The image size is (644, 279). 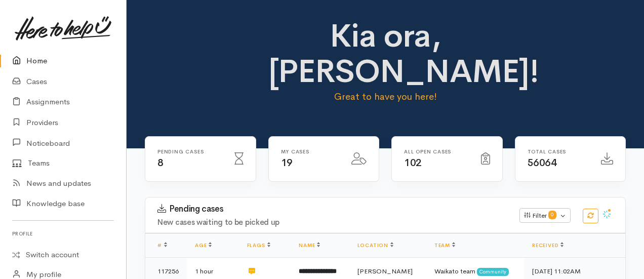 What do you see at coordinates (310, 152) in the screenshot?
I see `h6: My cases` at bounding box center [310, 152].